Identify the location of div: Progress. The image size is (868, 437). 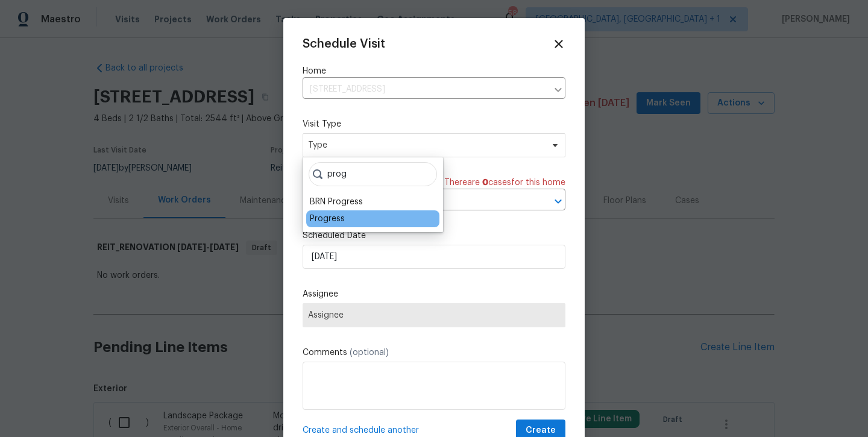
(327, 218).